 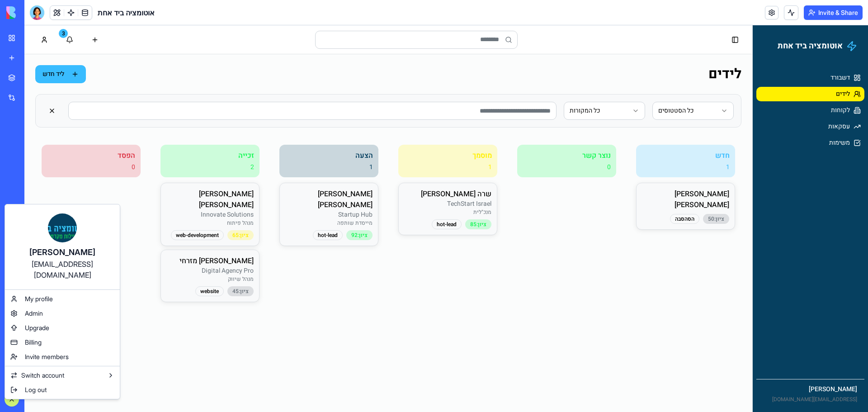 What do you see at coordinates (814, 118) in the screenshot?
I see `span: משימות` at bounding box center [814, 118].